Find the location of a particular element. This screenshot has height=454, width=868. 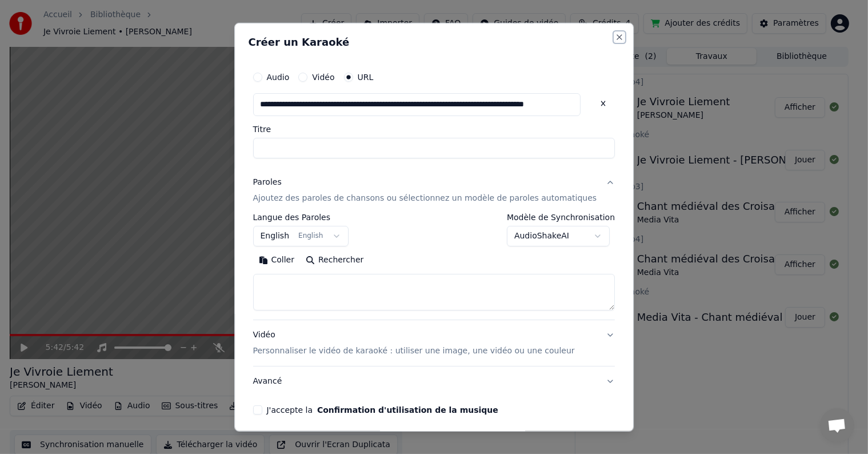

label: Modèle de Synchronisation is located at coordinates (560, 217).